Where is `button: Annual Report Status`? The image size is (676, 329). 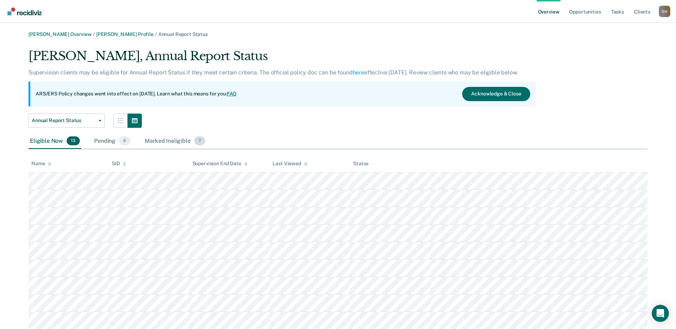 button: Annual Report Status is located at coordinates (67, 121).